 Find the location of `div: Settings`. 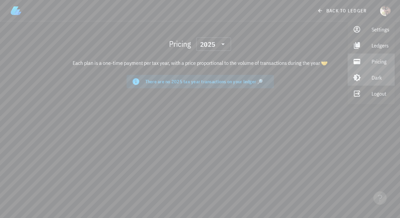

div: Settings is located at coordinates (381, 29).